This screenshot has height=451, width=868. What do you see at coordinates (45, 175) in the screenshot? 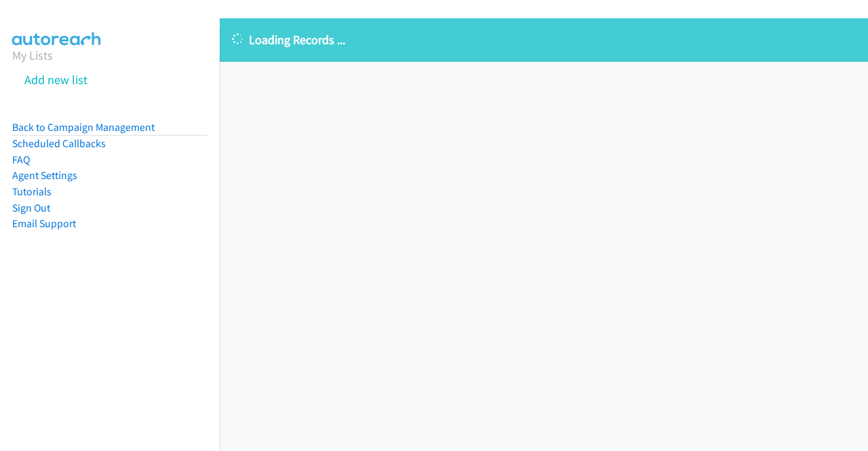
I see `a: Agent Settings` at bounding box center [45, 175].